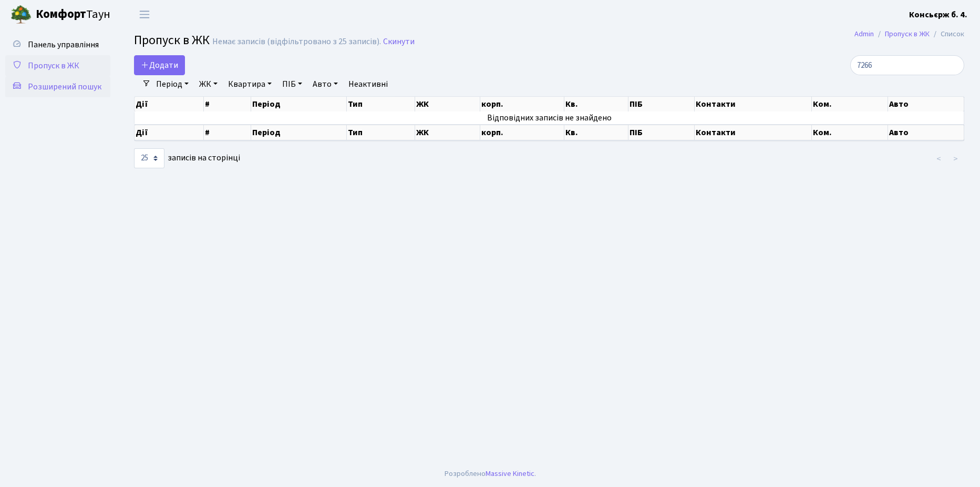  What do you see at coordinates (159, 65) in the screenshot?
I see `a: Додати` at bounding box center [159, 65].